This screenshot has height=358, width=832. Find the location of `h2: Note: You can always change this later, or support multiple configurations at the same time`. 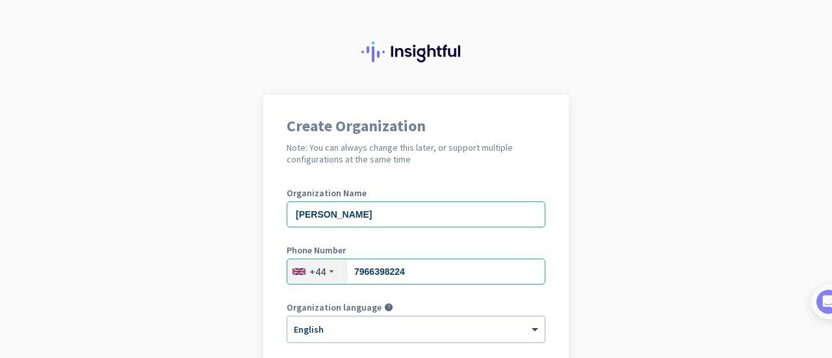

h2: Note: You can always change this later, or support multiple configurations at the same time is located at coordinates (416, 153).